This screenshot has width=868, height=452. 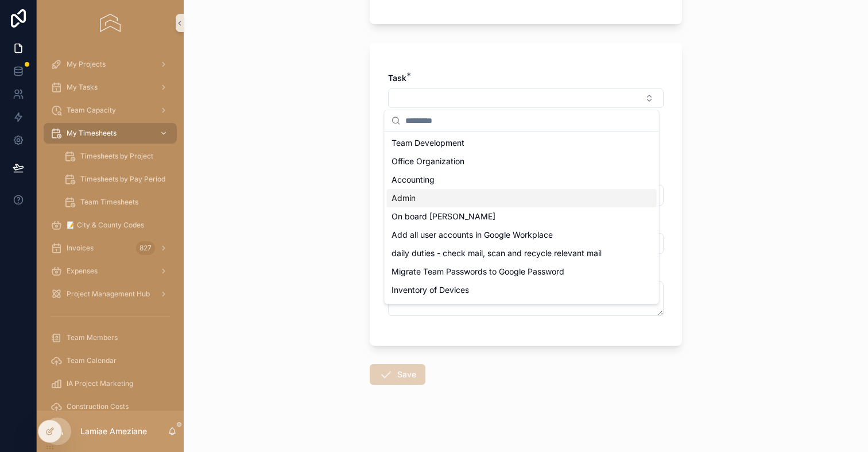 What do you see at coordinates (114, 431) in the screenshot?
I see `p: Lamiae Ameziane` at bounding box center [114, 431].